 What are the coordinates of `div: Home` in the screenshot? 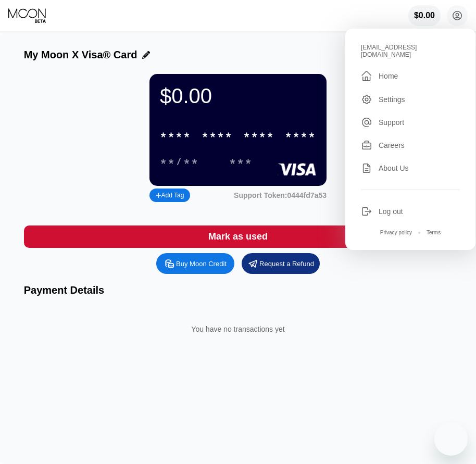 It's located at (411, 77).